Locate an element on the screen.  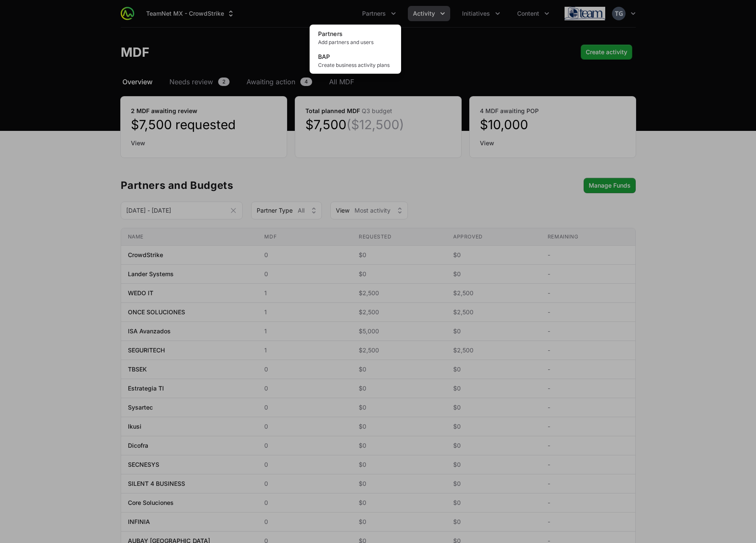
span: BAP is located at coordinates (324, 56).